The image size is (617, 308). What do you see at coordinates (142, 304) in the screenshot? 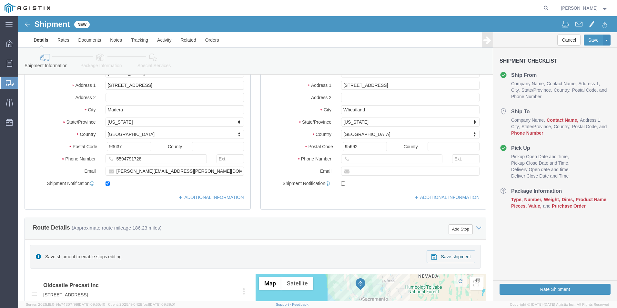
I see `span: Client: 2025.19.0-129fbcf` at bounding box center [142, 304].